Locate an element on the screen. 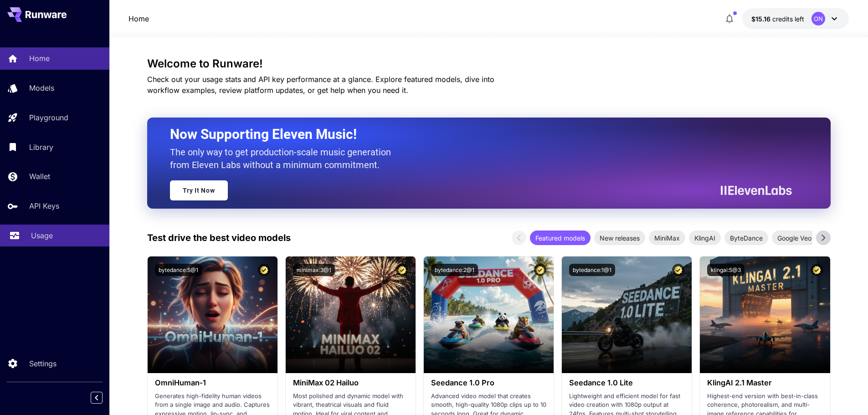 The image size is (868, 415). h3: MiniMax 02 Hailuo is located at coordinates (351, 383).